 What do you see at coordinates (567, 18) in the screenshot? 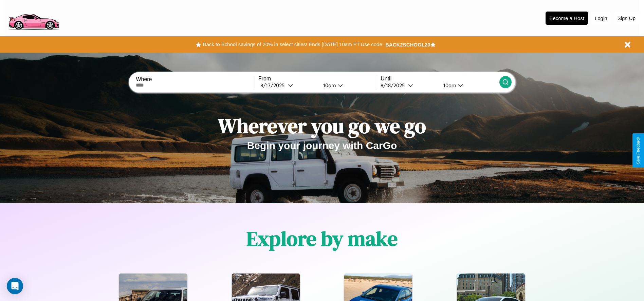
I see `button: Become a Host` at bounding box center [567, 18].